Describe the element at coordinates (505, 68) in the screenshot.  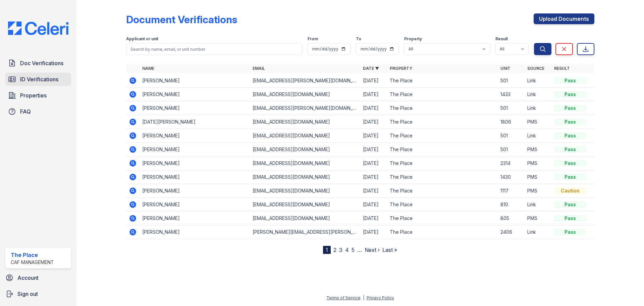
I see `a: Unit` at that location.